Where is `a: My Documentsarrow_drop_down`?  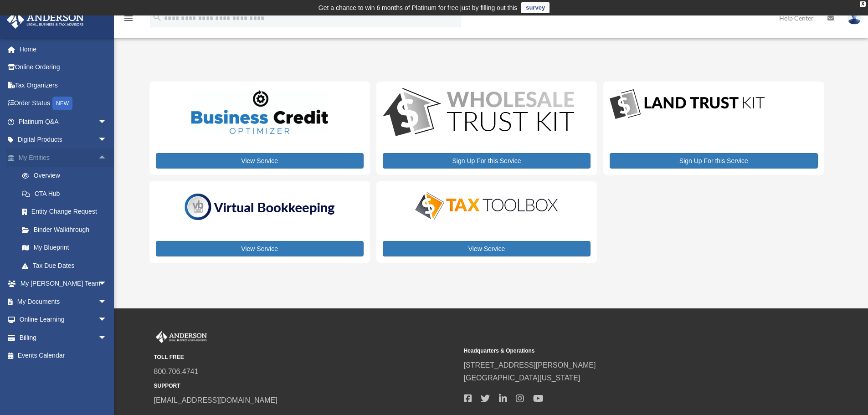
a: My Documentsarrow_drop_down is located at coordinates (63, 302).